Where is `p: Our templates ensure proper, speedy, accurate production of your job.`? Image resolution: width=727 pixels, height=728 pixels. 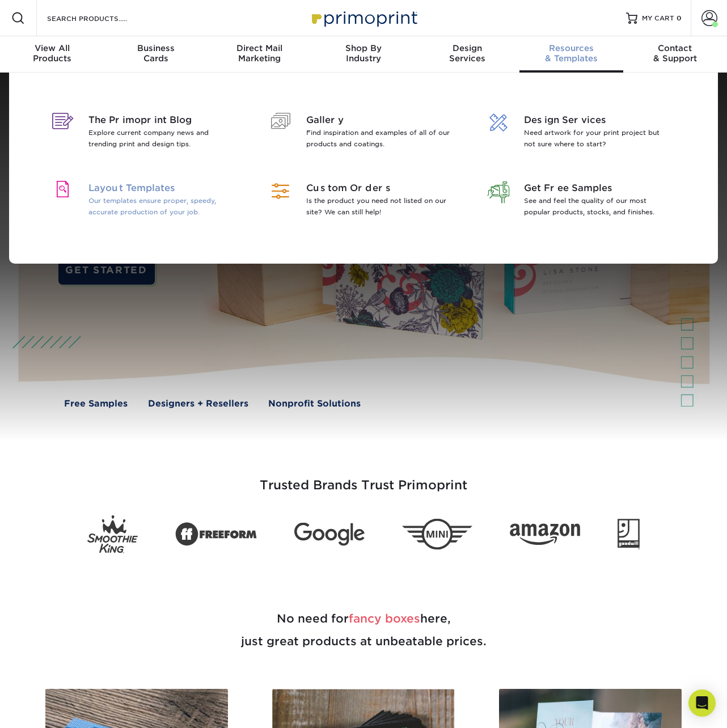
p: Our templates ensure proper, speedy, accurate production of your job. is located at coordinates (162, 206).